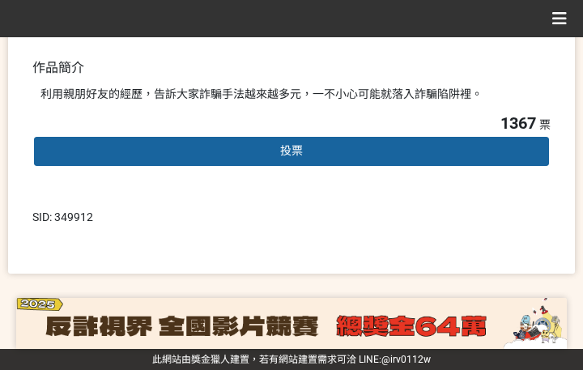 The image size is (583, 370). I want to click on span: 1367, so click(518, 123).